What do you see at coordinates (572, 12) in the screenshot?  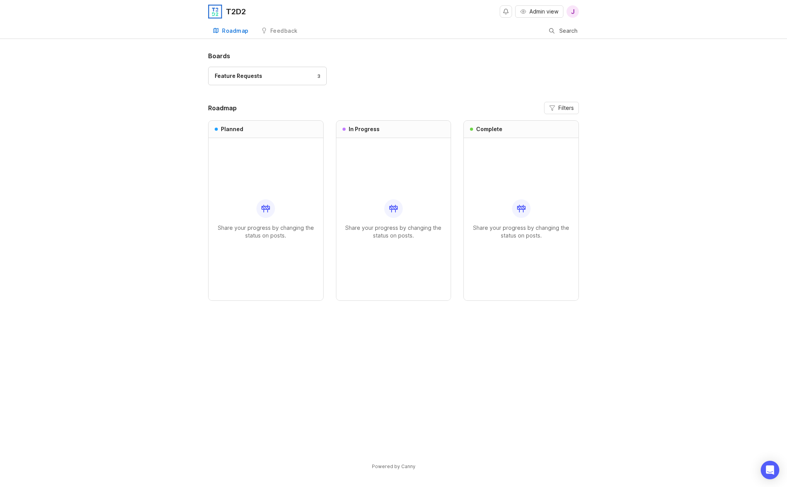 I see `button: j` at bounding box center [572, 12].